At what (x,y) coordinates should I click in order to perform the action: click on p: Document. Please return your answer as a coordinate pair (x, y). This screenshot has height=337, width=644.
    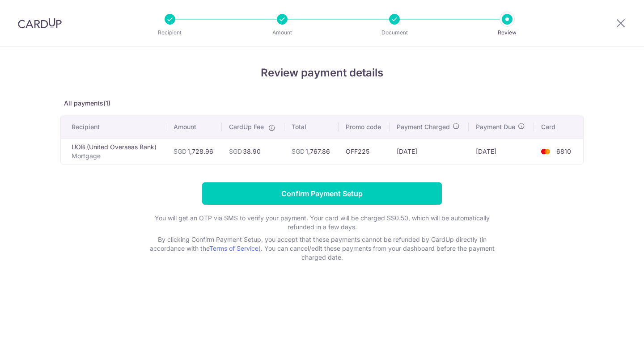
    Looking at the image, I should click on (395, 33).